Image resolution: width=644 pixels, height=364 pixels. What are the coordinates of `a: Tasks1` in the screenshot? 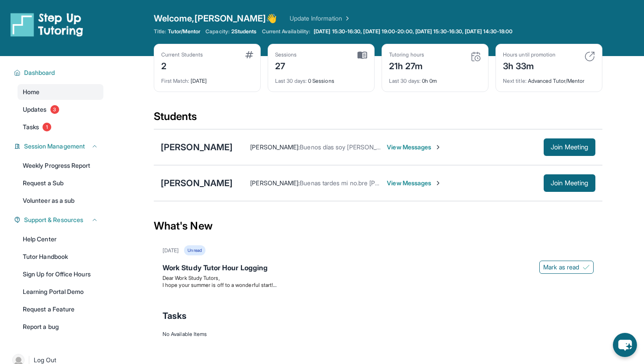 It's located at (60, 127).